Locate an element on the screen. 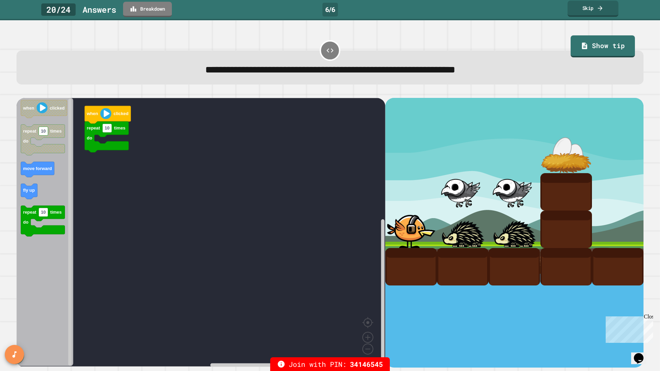 This screenshot has height=371, width=660. div: Join with PIN: is located at coordinates (330, 364).